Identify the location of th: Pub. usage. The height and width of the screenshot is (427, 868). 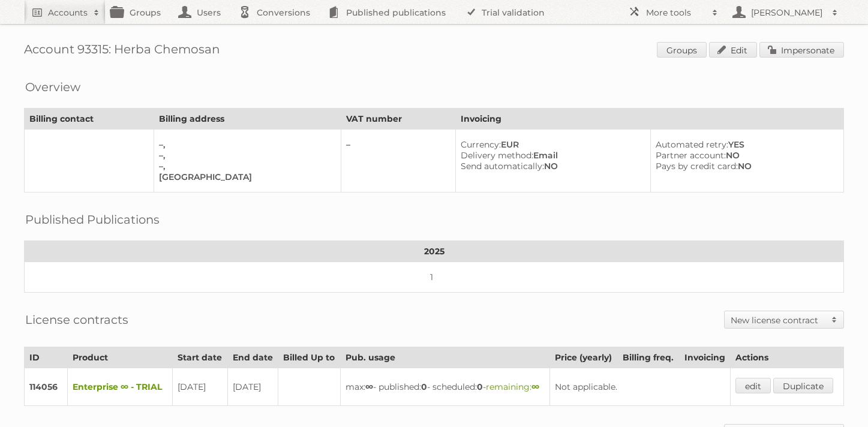
(445, 358).